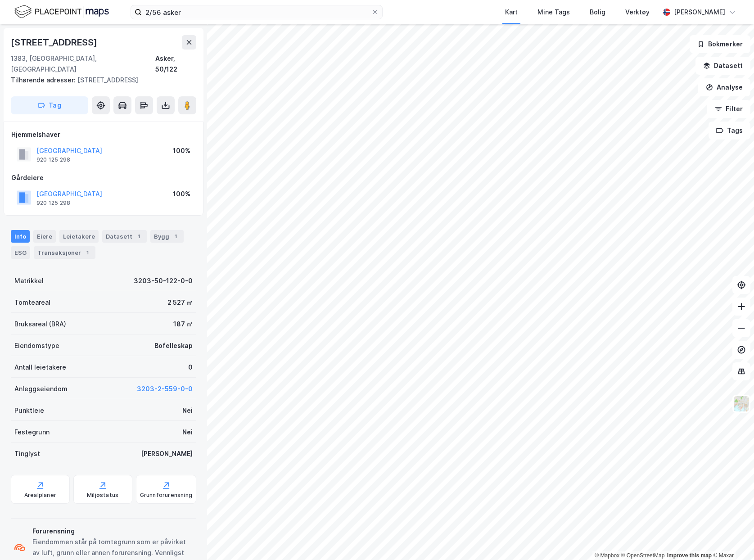 Image resolution: width=754 pixels, height=560 pixels. What do you see at coordinates (44, 80) in the screenshot?
I see `span: Tilhørende adresser:` at bounding box center [44, 80].